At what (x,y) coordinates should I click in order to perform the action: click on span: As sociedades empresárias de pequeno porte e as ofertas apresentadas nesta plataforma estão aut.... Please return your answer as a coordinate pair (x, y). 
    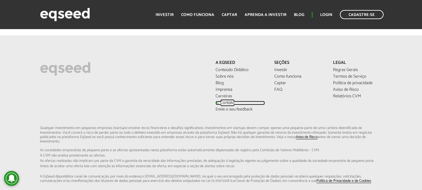
    Looking at the image, I should click on (211, 150).